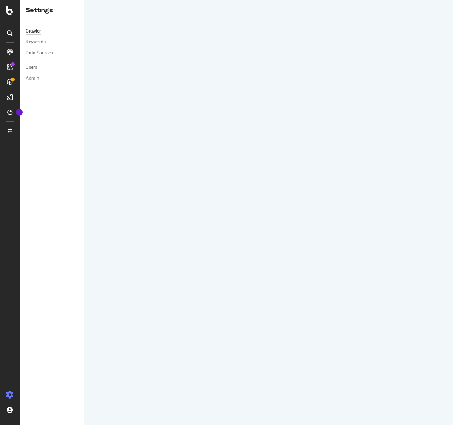 Image resolution: width=453 pixels, height=425 pixels. Describe the element at coordinates (31, 67) in the screenshot. I see `div: Users` at that location.